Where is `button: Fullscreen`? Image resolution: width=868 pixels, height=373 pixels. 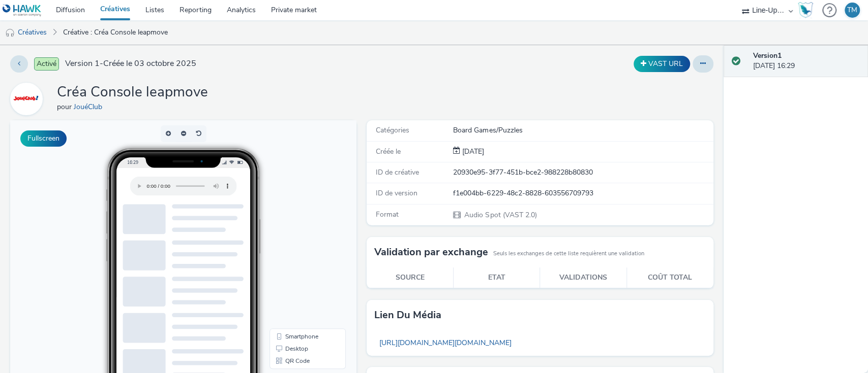
button: Fullscreen is located at coordinates (43, 138).